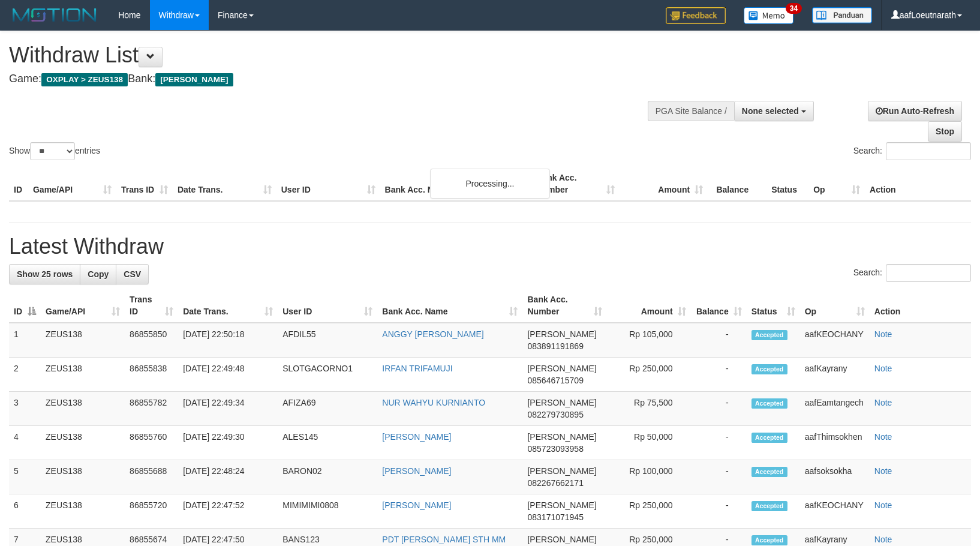  Describe the element at coordinates (788, 184) in the screenshot. I see `th: Status` at that location.